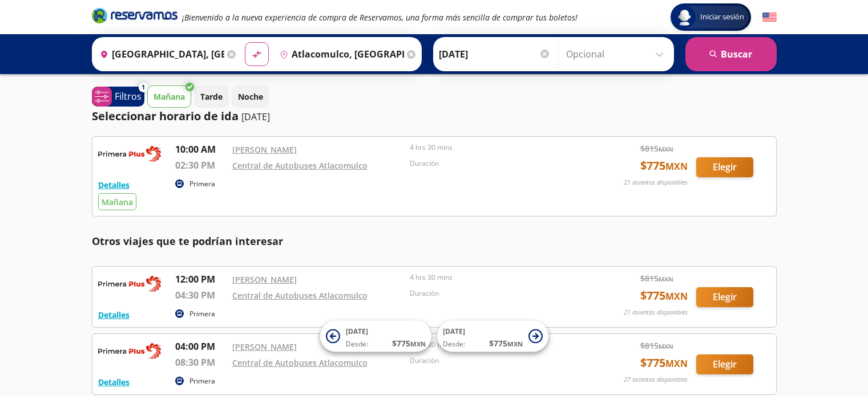 This screenshot has width=868, height=396. What do you see at coordinates (380, 17) in the screenshot?
I see `em: ¡Bienvenido a la nueva experiencia de compra de Reservamos, una forma más sencilla de comprar tus...` at bounding box center [380, 17].